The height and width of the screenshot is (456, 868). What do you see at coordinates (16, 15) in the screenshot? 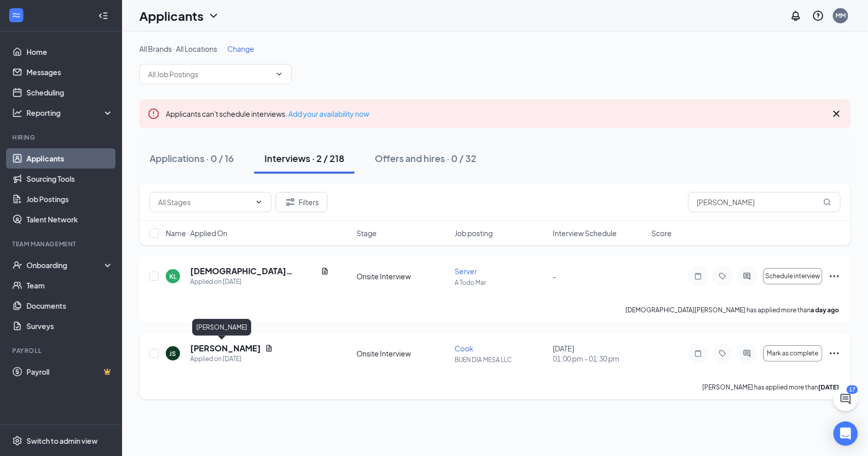
I see `svg: WorkstreamLogo` at bounding box center [16, 15].